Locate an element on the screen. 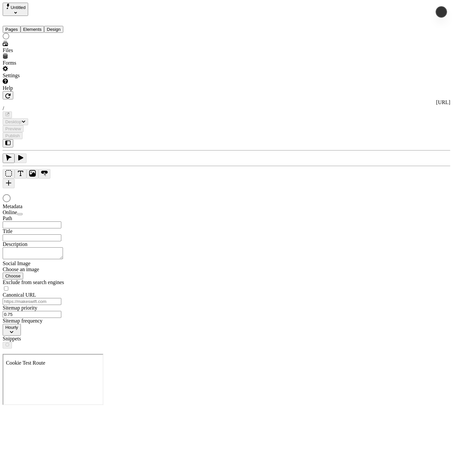 The width and height of the screenshot is (453, 476). input: https://makeswift.com is located at coordinates (32, 301).